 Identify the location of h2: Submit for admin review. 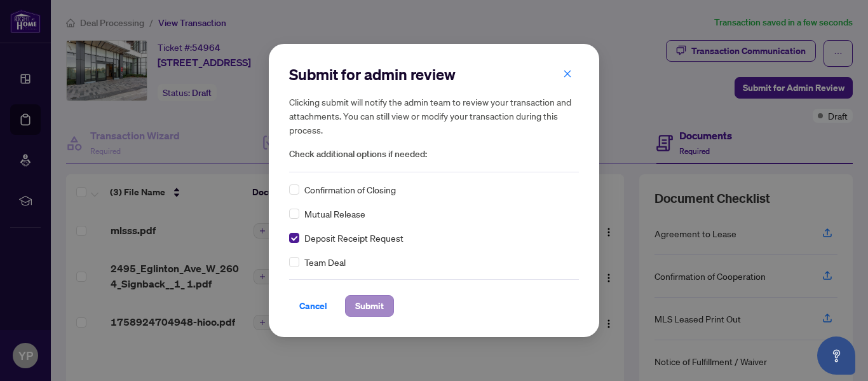
(434, 75).